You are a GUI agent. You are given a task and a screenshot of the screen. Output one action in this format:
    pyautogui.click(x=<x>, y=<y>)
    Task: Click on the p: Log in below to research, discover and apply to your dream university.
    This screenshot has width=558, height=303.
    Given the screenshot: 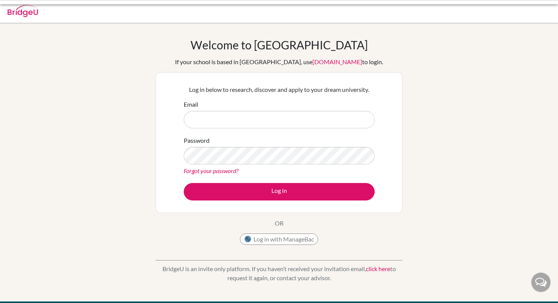 What is the action you would take?
    pyautogui.click(x=279, y=90)
    